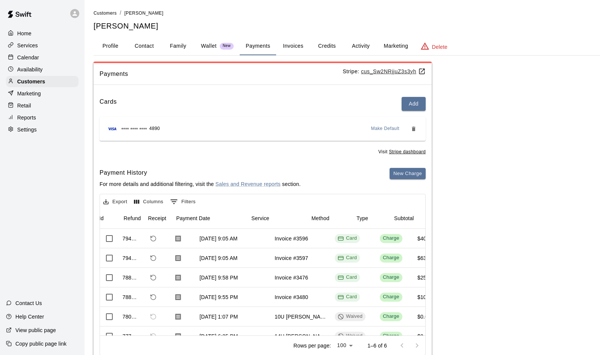 This screenshot has height=355, width=609. Describe the element at coordinates (154, 129) in the screenshot. I see `span: 4890` at that location.